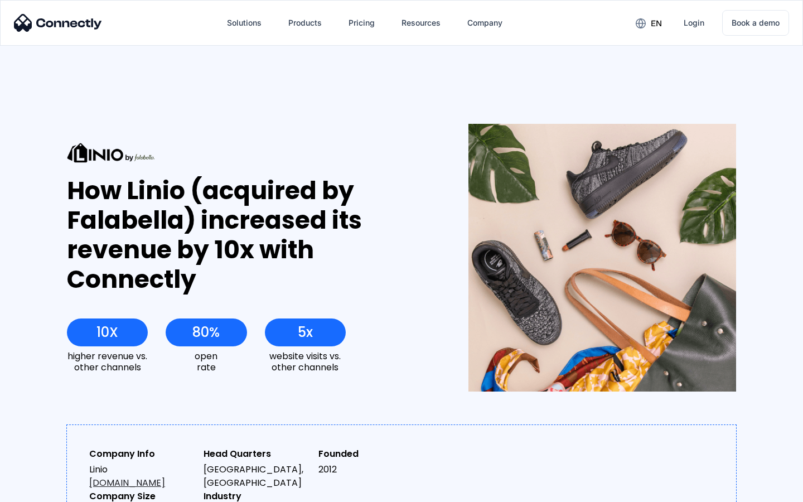  I want to click on div: Company, so click(485, 23).